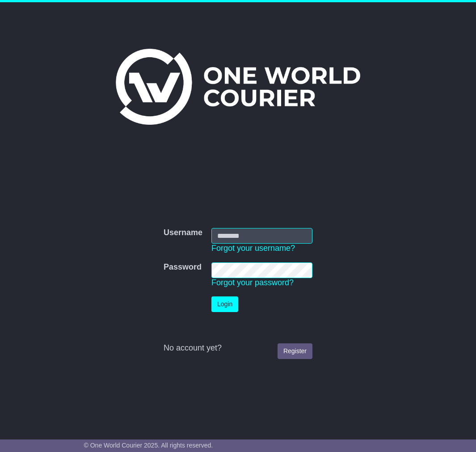 The width and height of the screenshot is (476, 452). I want to click on a: Forgot your username?, so click(253, 248).